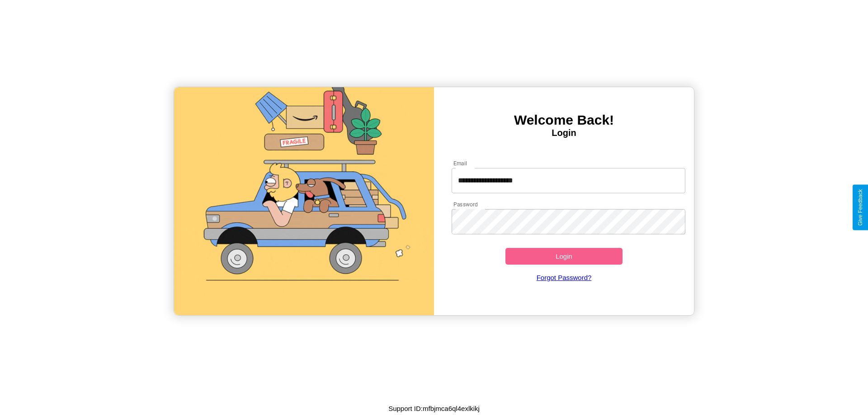 This screenshot has width=868, height=415. Describe the element at coordinates (434, 409) in the screenshot. I see `p: Support ID: mfbjmca6ql4exlkikj` at that location.